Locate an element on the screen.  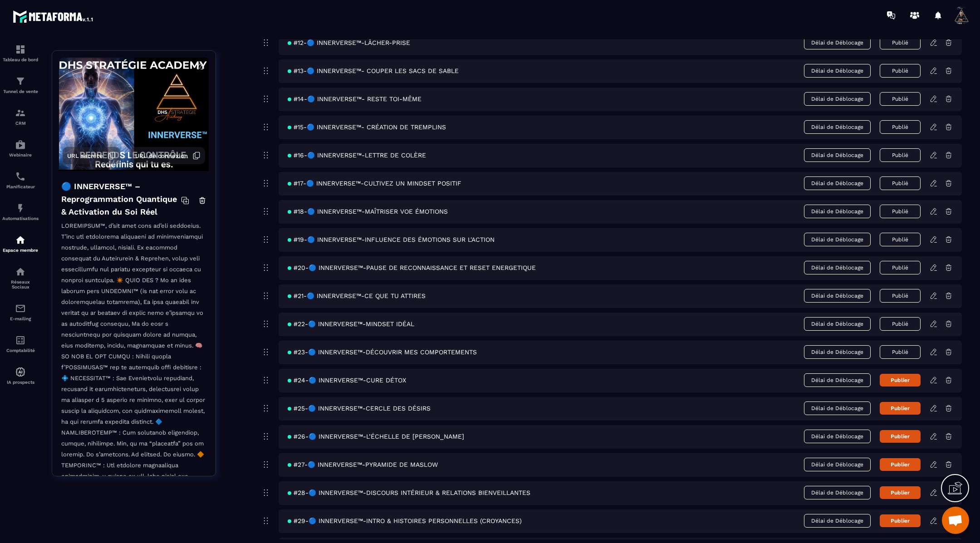
span: #19-🔵 INNERVERSE™-INFLUENCE DES ÉMOTIONS SUR L'ACTION is located at coordinates (391, 239).